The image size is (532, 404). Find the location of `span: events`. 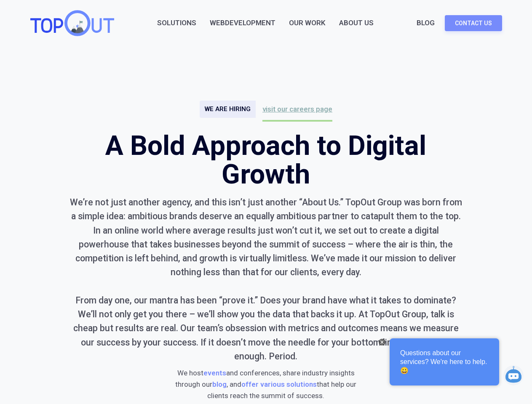

span: events is located at coordinates (215, 373).